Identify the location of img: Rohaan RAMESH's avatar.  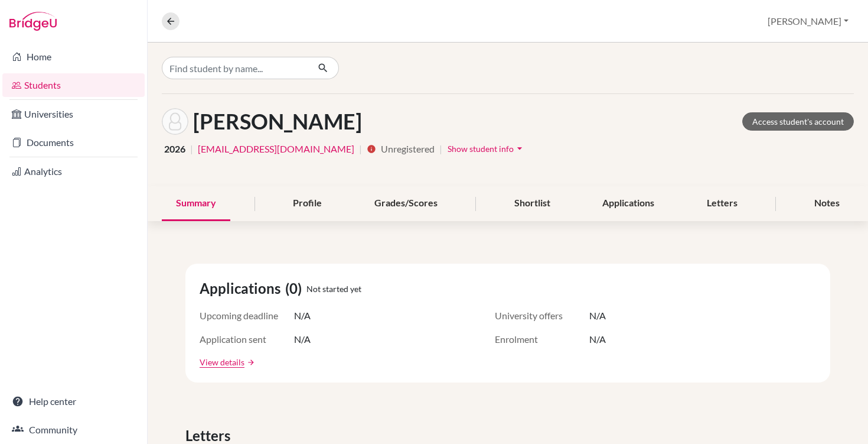
(175, 121).